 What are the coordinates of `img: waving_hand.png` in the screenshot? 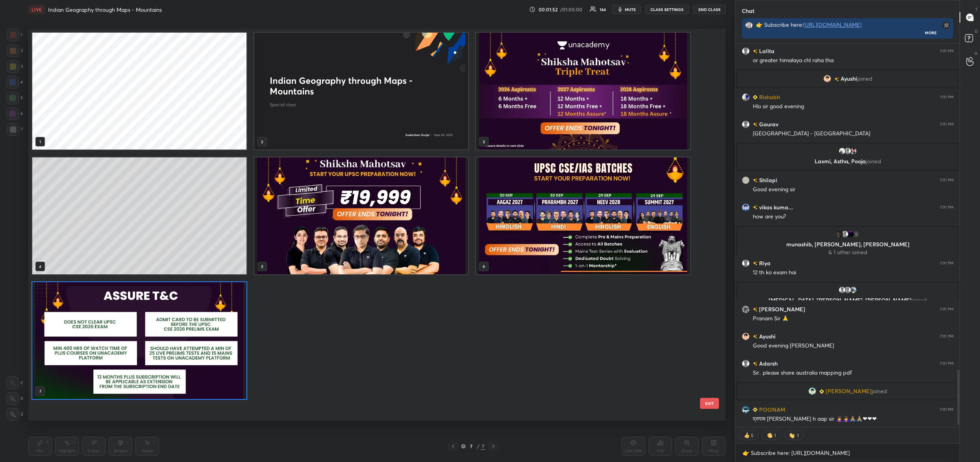 It's located at (792, 435).